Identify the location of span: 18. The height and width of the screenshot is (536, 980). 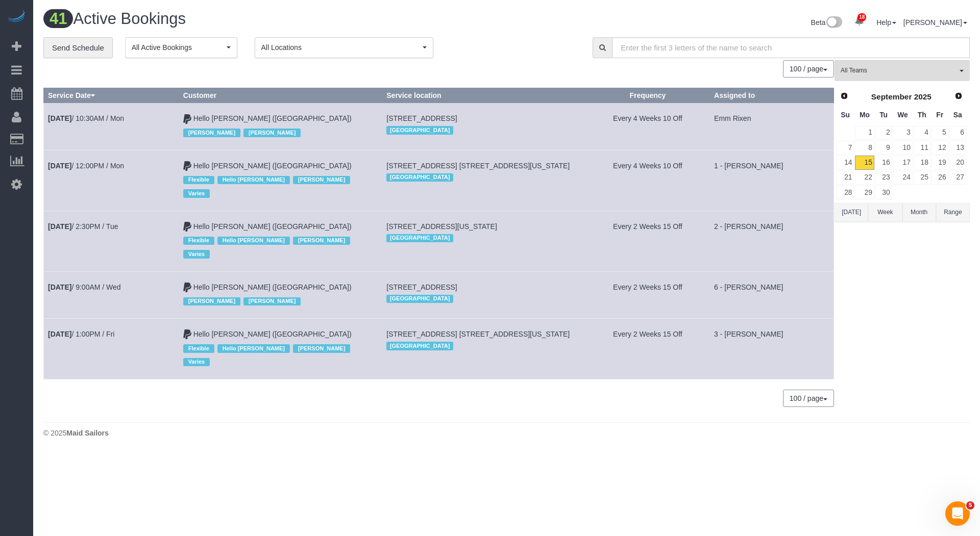
(862, 17).